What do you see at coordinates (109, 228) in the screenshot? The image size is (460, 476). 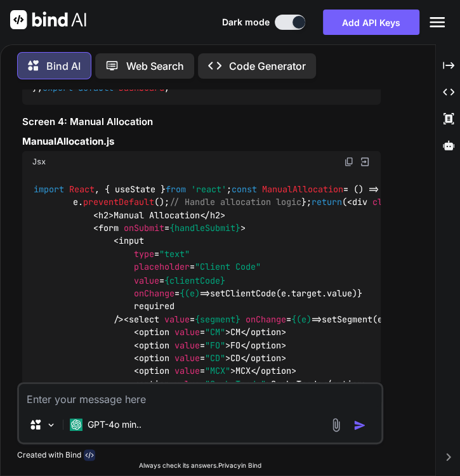 I see `span: form` at bounding box center [109, 228].